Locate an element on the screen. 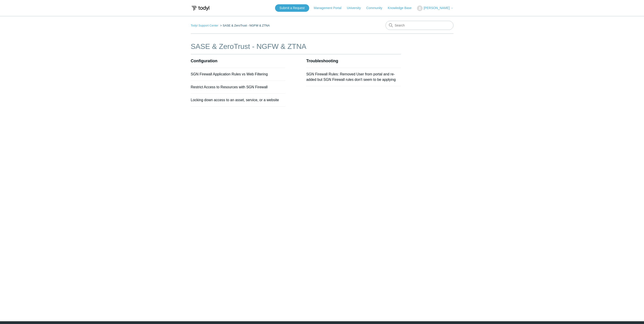 Image resolution: width=644 pixels, height=324 pixels. a: SGN Firewall Application Rules vs Web Filtering is located at coordinates (230, 74).